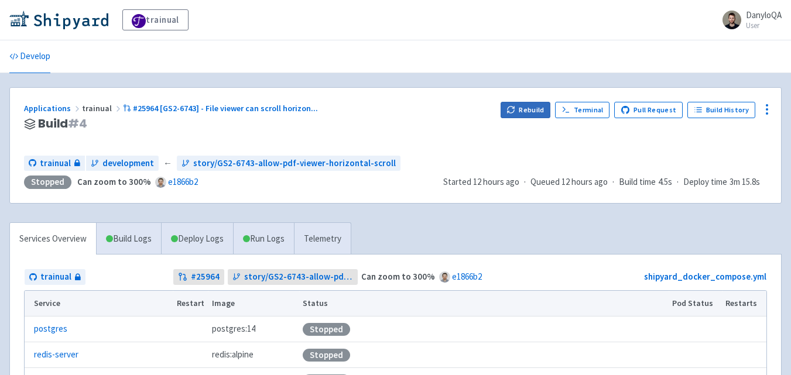  What do you see at coordinates (745, 182) in the screenshot?
I see `span: 3m 15.8s` at bounding box center [745, 182].